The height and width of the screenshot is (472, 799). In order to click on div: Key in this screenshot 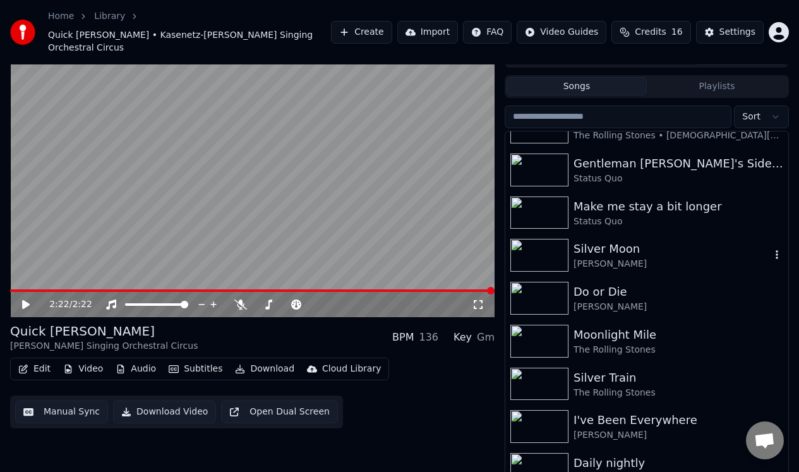, I will do `click(462, 337)`.